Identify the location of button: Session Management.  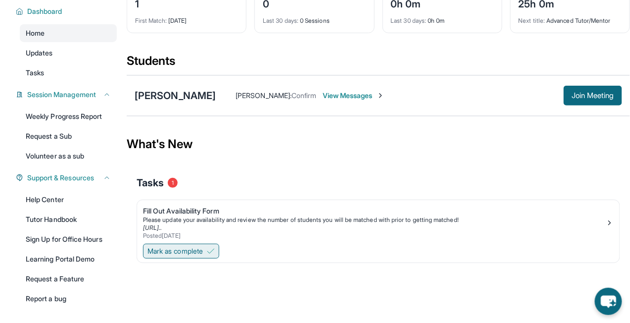
(67, 95).